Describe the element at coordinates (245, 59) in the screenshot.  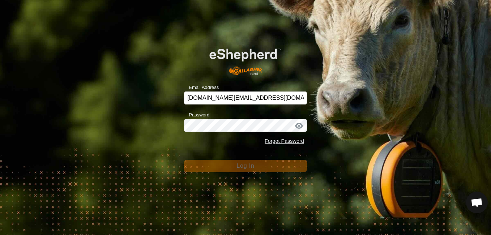
I see `img: E-shepherd Logo` at that location.